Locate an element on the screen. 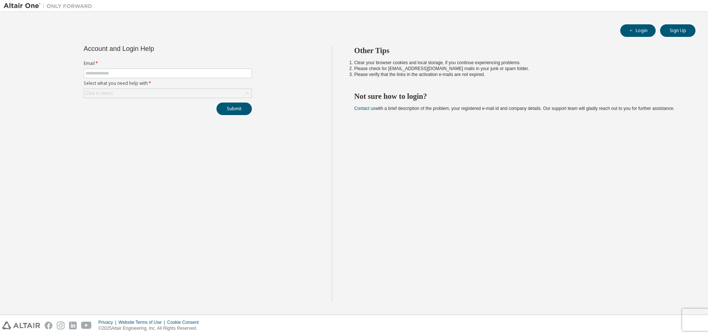  div: Account and Login Help is located at coordinates (151, 49).